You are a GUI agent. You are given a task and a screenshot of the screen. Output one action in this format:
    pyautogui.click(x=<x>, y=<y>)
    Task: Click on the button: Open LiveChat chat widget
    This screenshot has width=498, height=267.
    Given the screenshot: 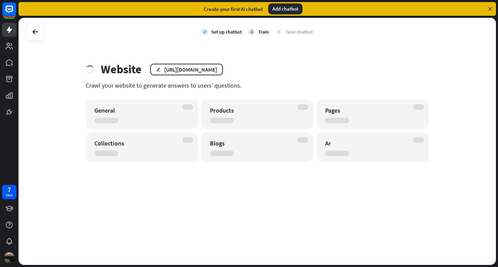 What is the action you would take?
    pyautogui.click(x=16, y=13)
    